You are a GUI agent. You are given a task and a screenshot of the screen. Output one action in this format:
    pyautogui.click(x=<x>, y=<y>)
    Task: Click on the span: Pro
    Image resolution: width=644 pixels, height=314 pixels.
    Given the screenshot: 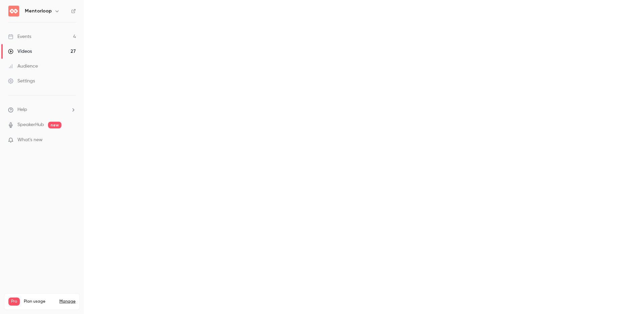 What is the action you would take?
    pyautogui.click(x=14, y=302)
    